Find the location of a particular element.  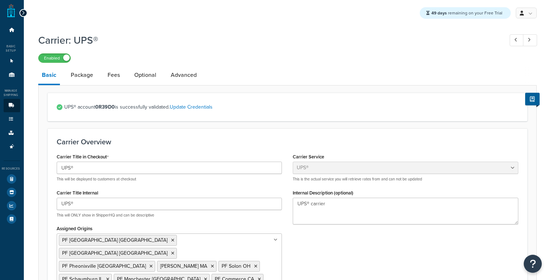

label: Enabled is located at coordinates (54, 58).